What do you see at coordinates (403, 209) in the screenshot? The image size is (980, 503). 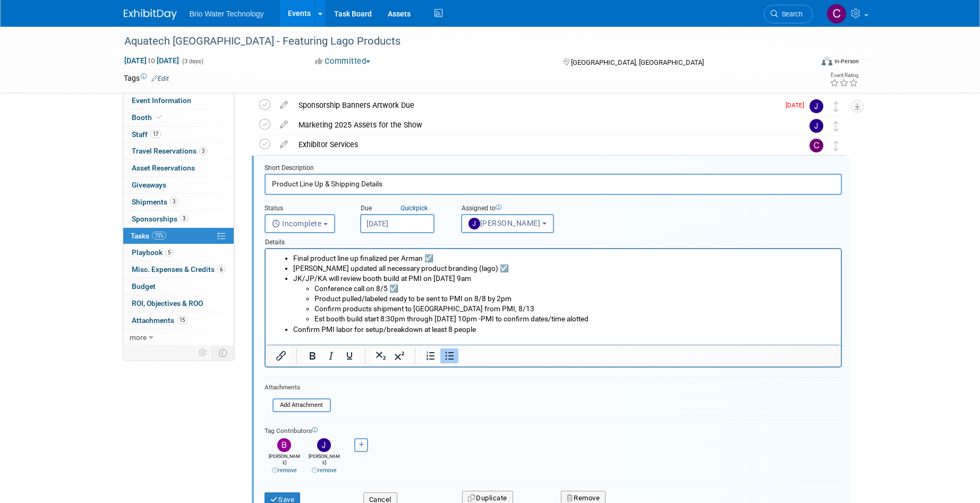 I see `div: Due` at bounding box center [403, 209].